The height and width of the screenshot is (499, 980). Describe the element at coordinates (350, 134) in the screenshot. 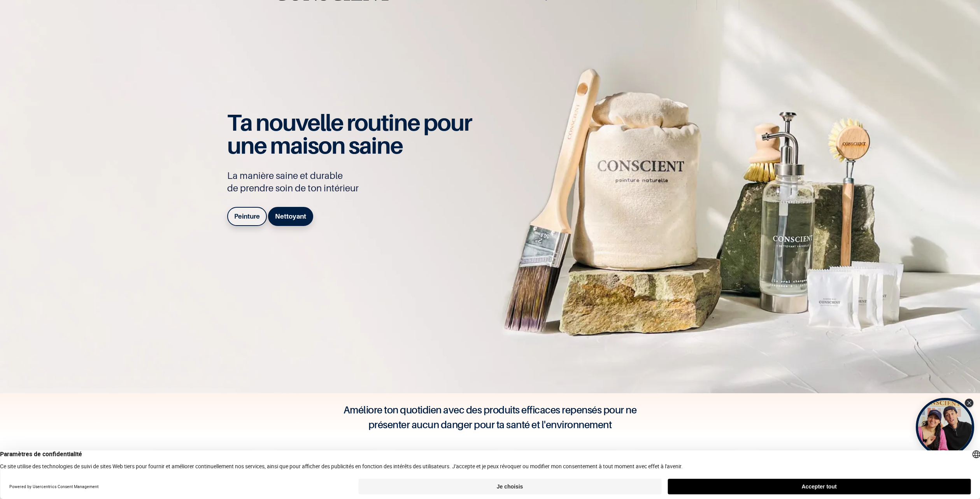

I see `span: Ta nouvelle routine pour une maison saine` at that location.